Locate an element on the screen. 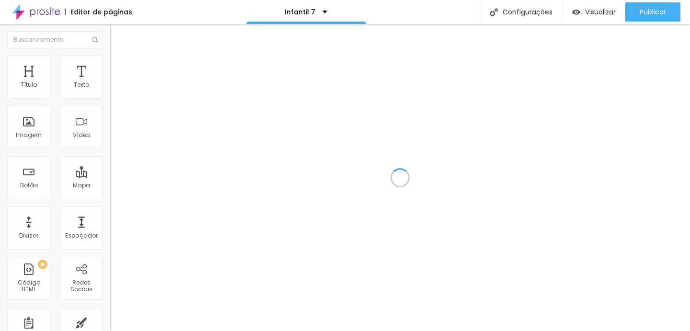 The width and height of the screenshot is (690, 331). button: Visualizar is located at coordinates (593, 12).